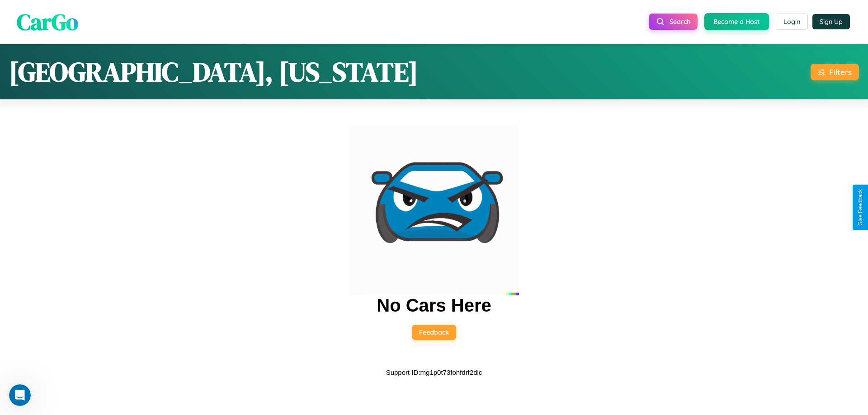 The image size is (868, 415). What do you see at coordinates (434, 332) in the screenshot?
I see `button: Feedback` at bounding box center [434, 332].